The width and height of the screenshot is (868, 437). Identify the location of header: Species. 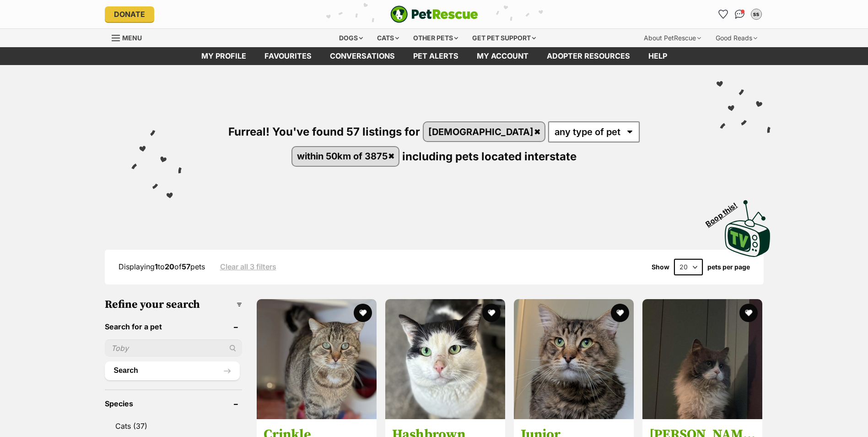
(173, 403).